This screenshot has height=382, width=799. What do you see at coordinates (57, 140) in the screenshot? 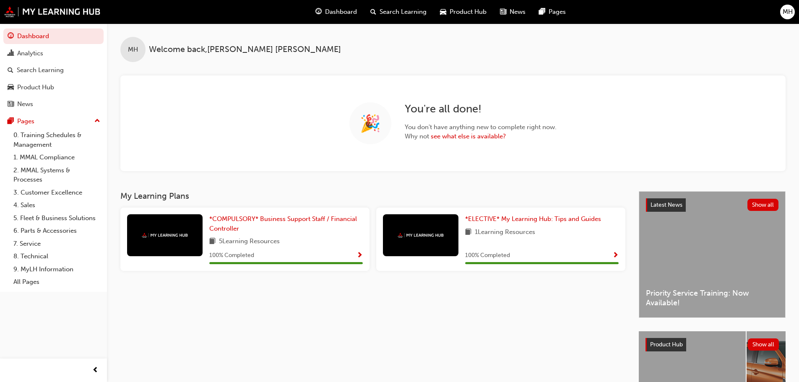
I see `a: 0. Training Schedules & Management` at bounding box center [57, 140].